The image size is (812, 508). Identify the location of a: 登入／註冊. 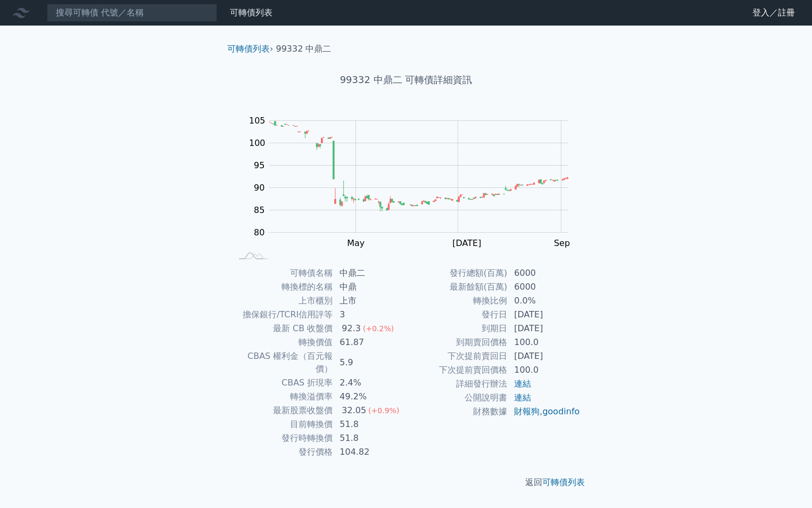
(774, 13).